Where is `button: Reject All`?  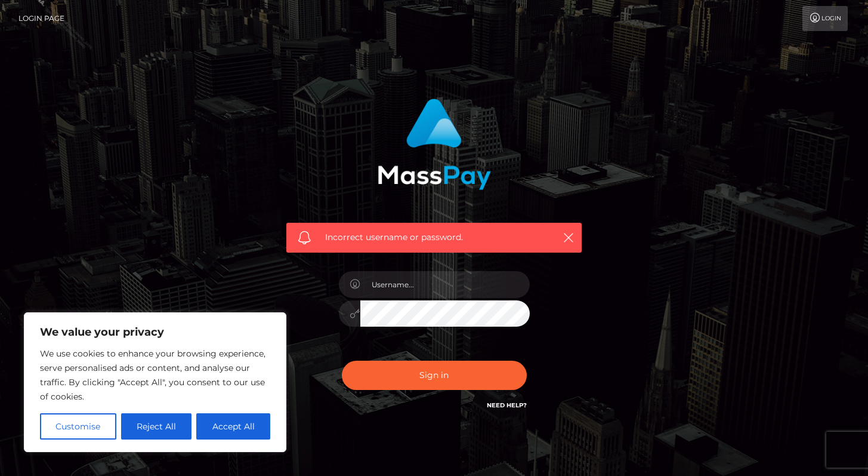
button: Reject All is located at coordinates (156, 426).